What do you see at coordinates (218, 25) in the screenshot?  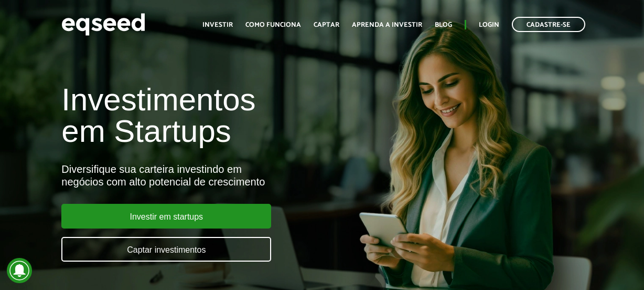 I see `a: Investir` at bounding box center [218, 25].